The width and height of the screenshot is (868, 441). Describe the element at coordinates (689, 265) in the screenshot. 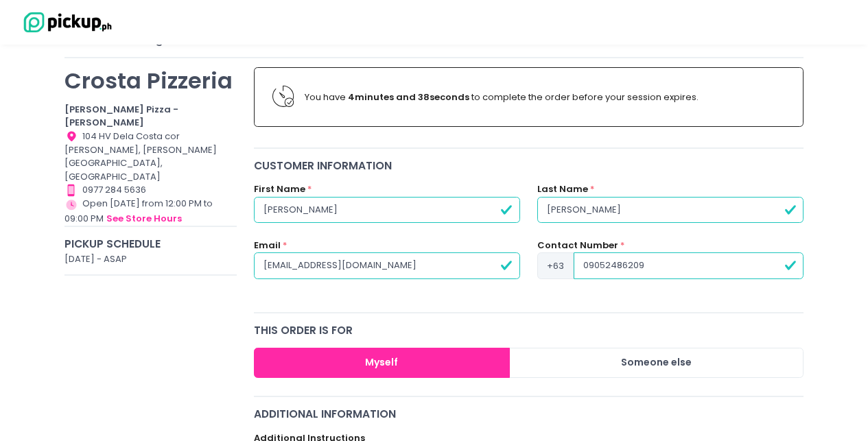

I see `input: Contact Number` at that location.